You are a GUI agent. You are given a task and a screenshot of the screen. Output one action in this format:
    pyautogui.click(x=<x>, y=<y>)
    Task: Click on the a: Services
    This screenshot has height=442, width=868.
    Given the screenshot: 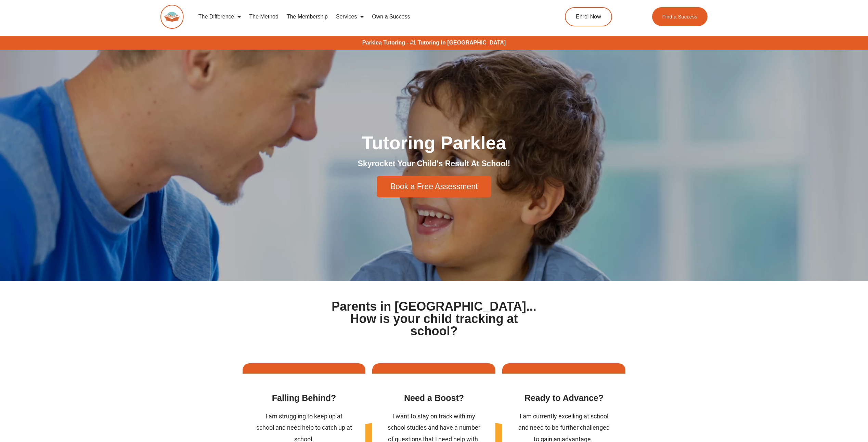 What is the action you would take?
    pyautogui.click(x=349, y=17)
    